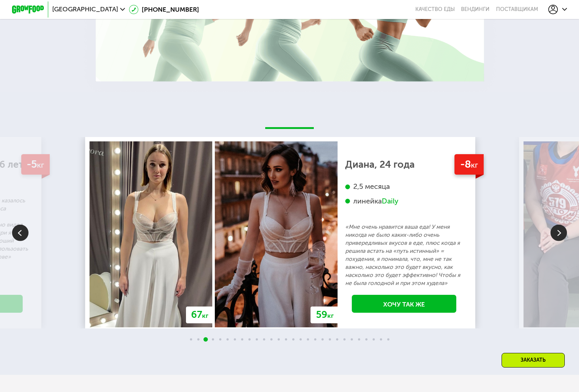  What do you see at coordinates (533, 361) in the screenshot?
I see `div: Заказать` at bounding box center [533, 361].